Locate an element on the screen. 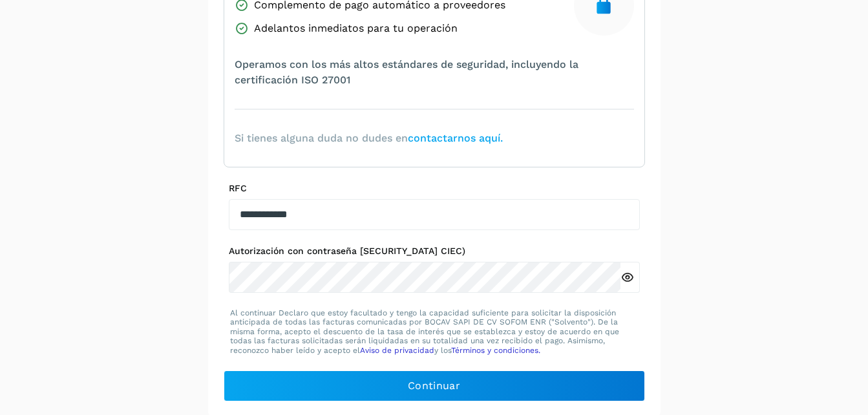 This screenshot has width=868, height=415. a: Términos y condiciones. is located at coordinates (496, 350).